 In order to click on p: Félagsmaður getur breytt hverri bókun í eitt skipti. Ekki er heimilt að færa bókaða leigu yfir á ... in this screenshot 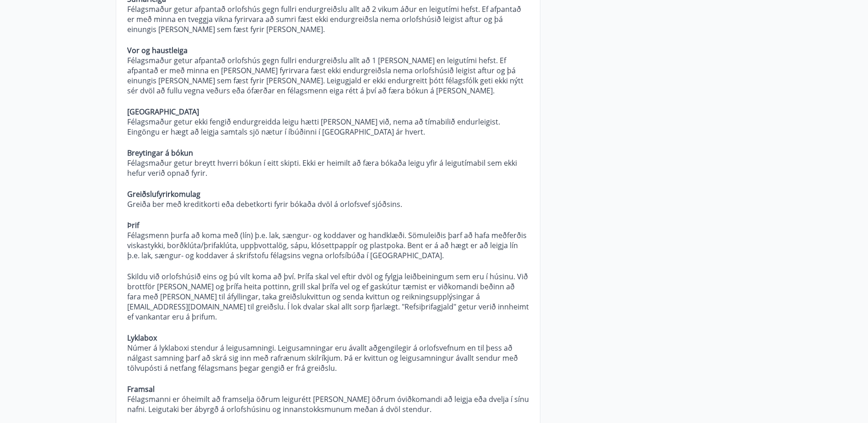, I will do `click(328, 168)`.